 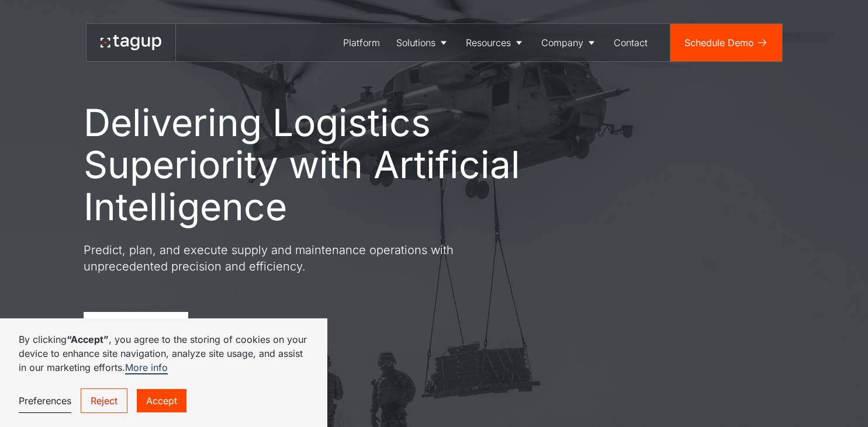 What do you see at coordinates (569, 42) in the screenshot?
I see `a: Company` at bounding box center [569, 42].